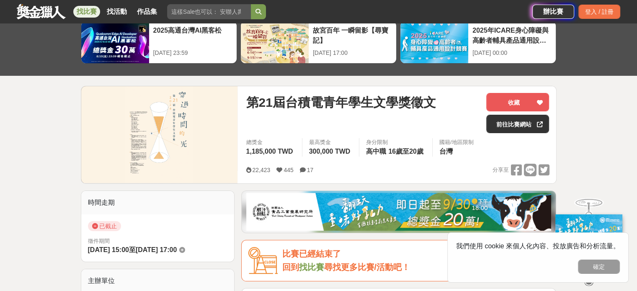 The image size is (637, 291). I want to click on span: 第21屆台積電青年學生文學獎徵文, so click(340, 102).